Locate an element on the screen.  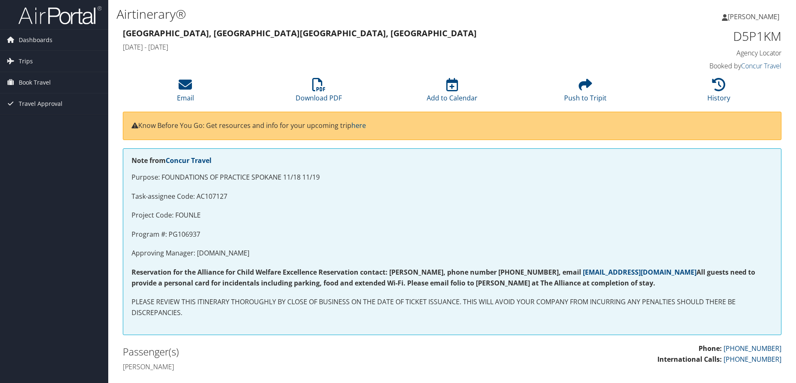
strong: All guests need to provide a personal card for incidentals including parking, food and extended W... is located at coordinates (443, 277).